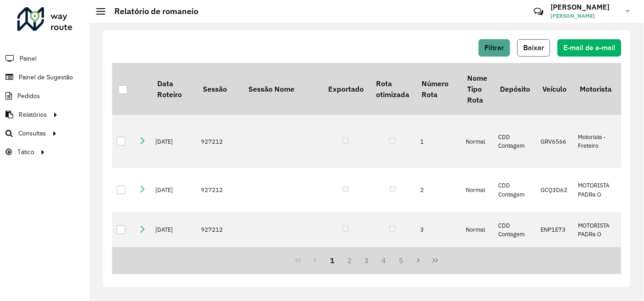  Describe the element at coordinates (589, 48) in the screenshot. I see `button: E-mail de e-mail` at that location.